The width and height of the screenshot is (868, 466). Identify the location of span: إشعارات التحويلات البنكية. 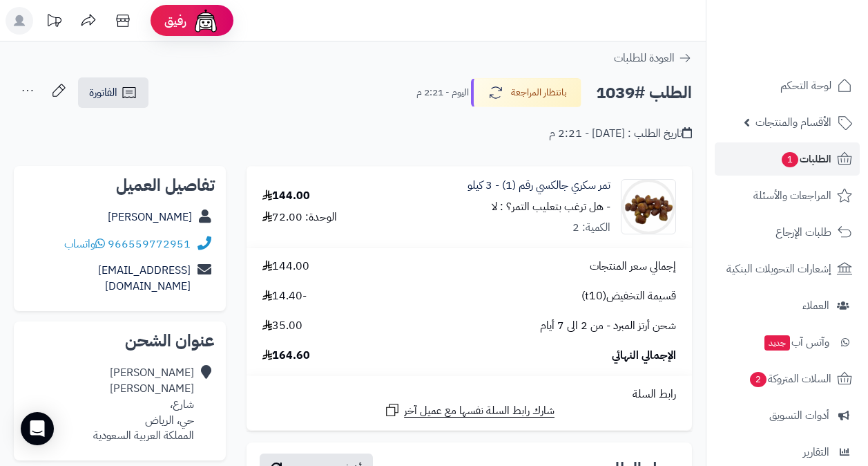
(779, 269).